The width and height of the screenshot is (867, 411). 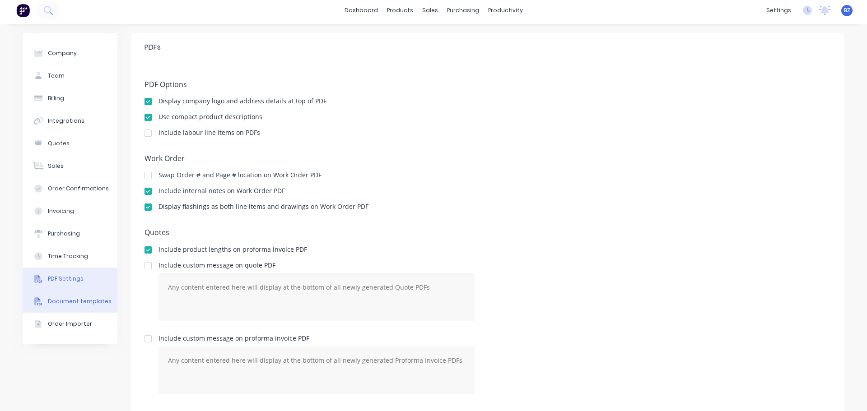 I want to click on div: Sales, so click(x=56, y=166).